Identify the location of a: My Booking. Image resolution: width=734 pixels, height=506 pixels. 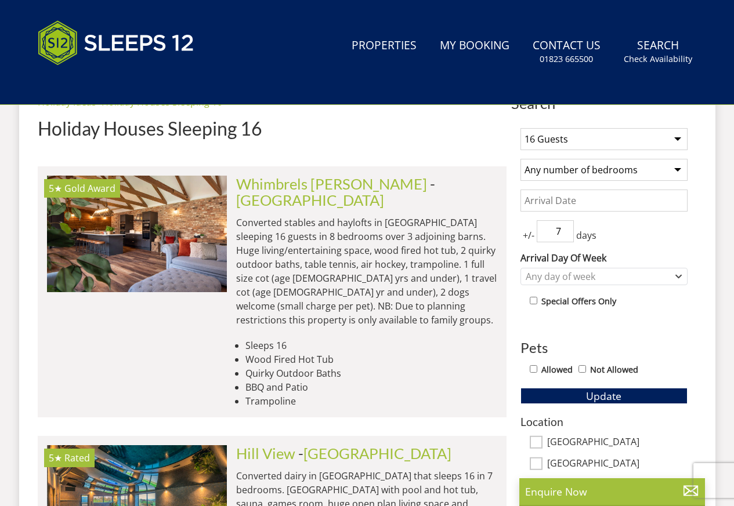
(474, 46).